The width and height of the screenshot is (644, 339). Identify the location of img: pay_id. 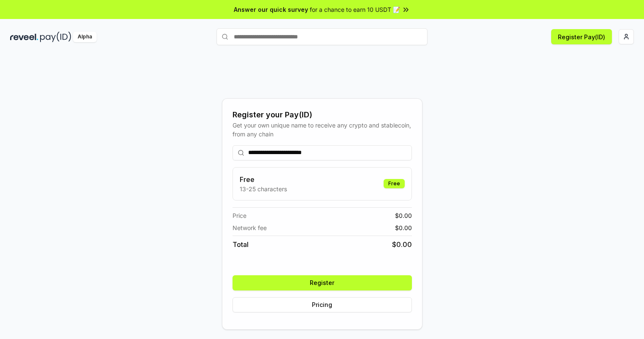
(56, 37).